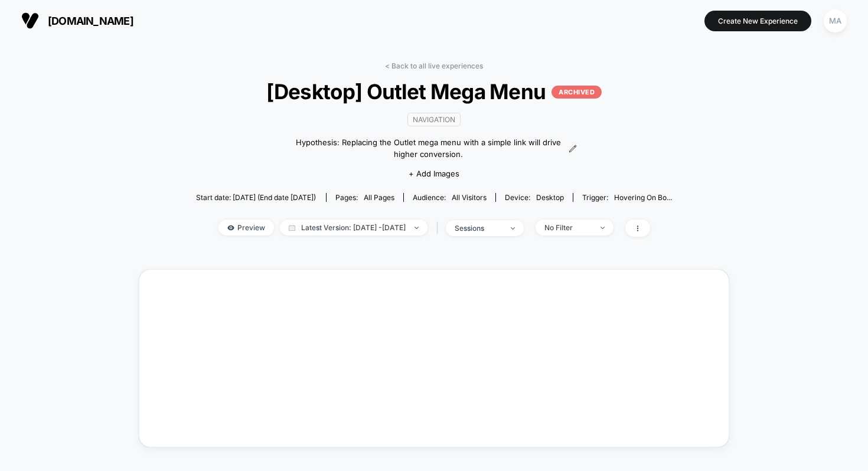 The image size is (868, 471). Describe the element at coordinates (434, 65) in the screenshot. I see `a: < Back to all live experiences` at that location.